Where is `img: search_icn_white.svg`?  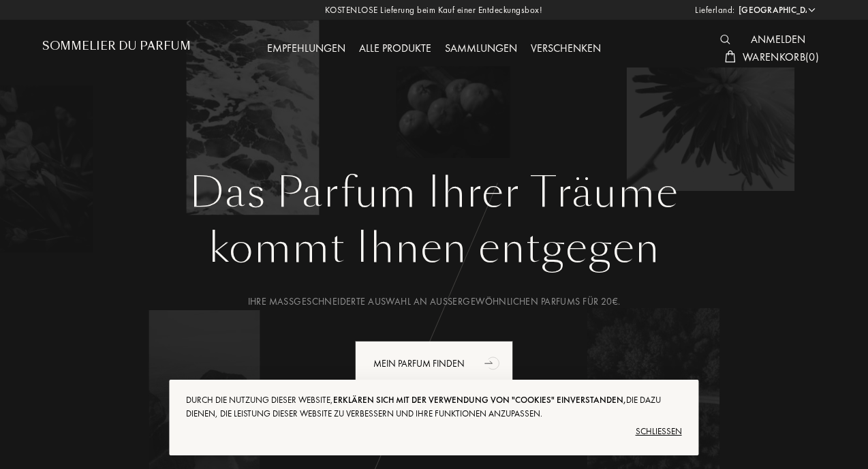
img: search_icn_white.svg is located at coordinates (726, 39).